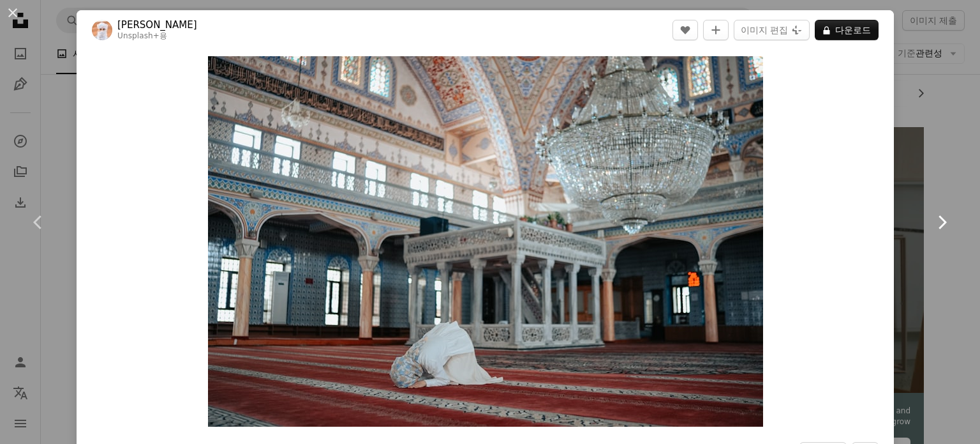 The image size is (980, 444). I want to click on div: 용, so click(157, 36).